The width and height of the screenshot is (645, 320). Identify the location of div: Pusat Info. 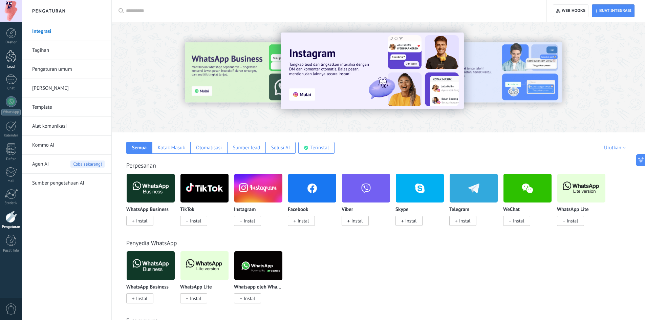
(11, 251).